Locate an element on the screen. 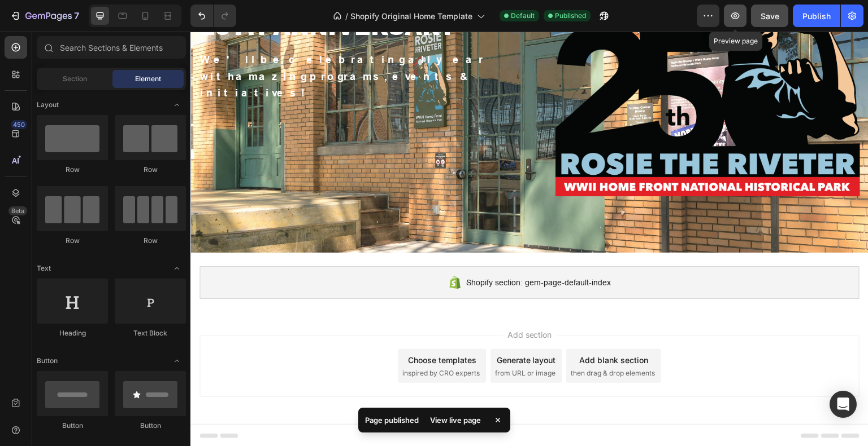 The height and width of the screenshot is (446, 868). div: Undo/Redo is located at coordinates (213, 16).